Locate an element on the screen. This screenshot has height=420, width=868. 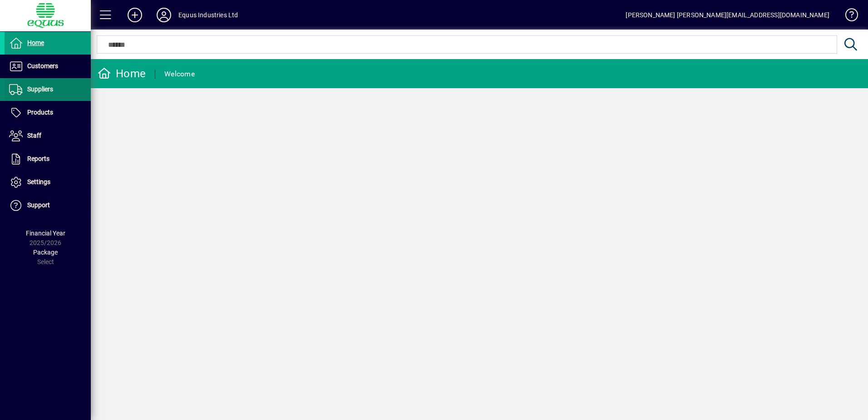
a: Customers is located at coordinates (48, 66).